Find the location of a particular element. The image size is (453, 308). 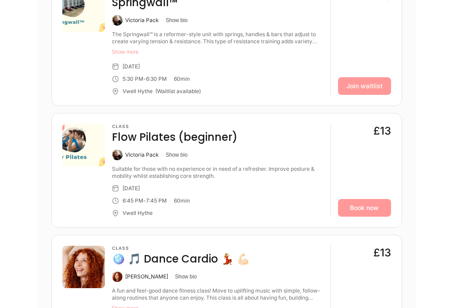

div: 5:30 PM is located at coordinates (133, 79).